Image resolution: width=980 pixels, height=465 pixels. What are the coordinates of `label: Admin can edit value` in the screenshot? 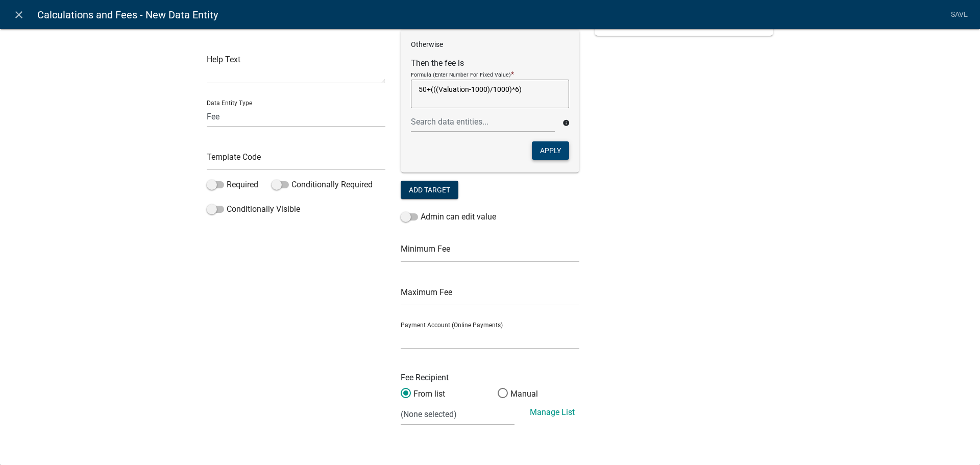 It's located at (448, 217).